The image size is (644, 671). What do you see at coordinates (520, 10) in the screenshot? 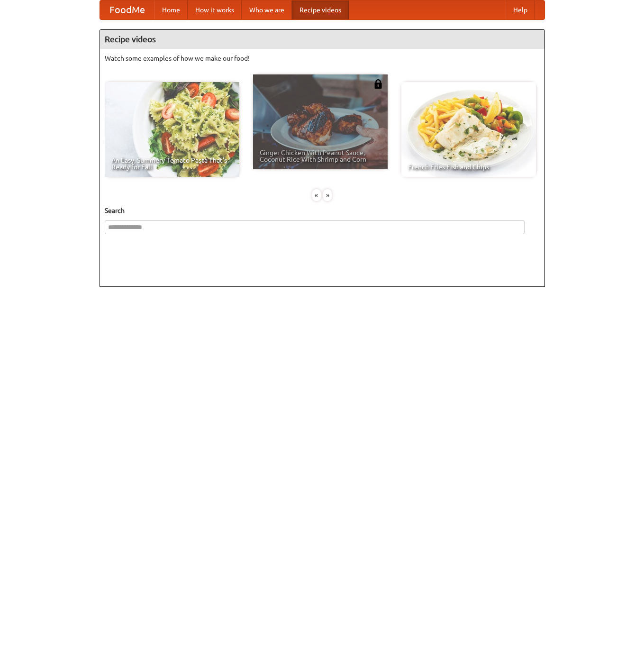
I see `a: Help` at bounding box center [520, 10].